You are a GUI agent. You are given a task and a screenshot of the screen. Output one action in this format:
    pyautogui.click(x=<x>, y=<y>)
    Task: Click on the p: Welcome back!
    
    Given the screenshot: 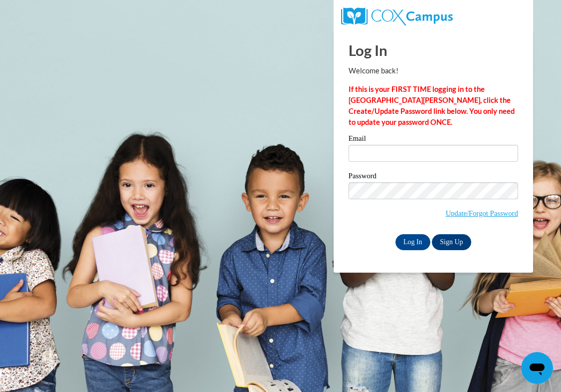 What is the action you would take?
    pyautogui.click(x=433, y=71)
    